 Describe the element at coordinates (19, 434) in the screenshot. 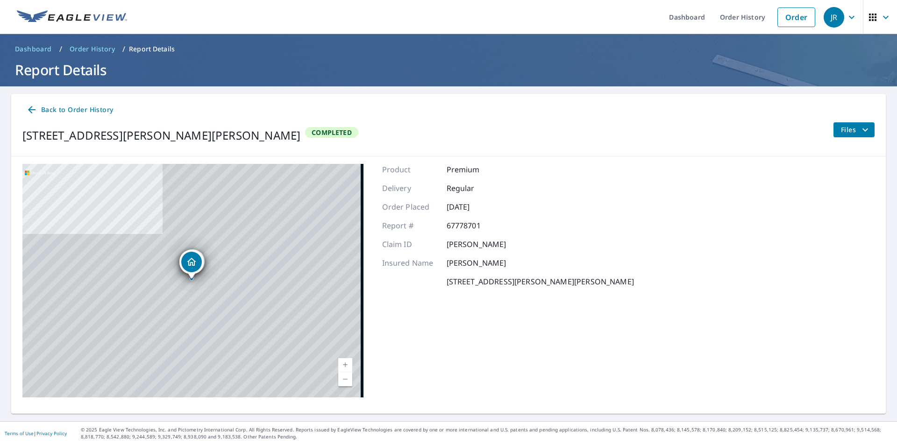

I see `a: Terms of Use` at that location.